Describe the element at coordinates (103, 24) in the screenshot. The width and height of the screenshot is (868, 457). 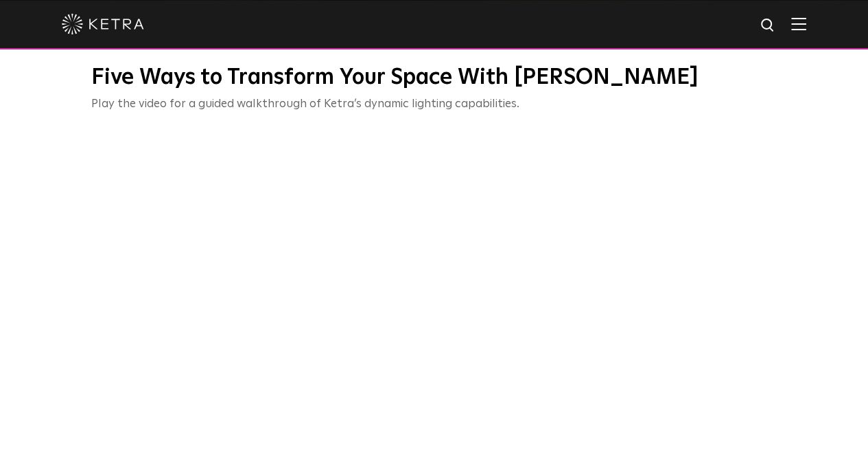
I see `img: ketra-logo-2019-white` at that location.